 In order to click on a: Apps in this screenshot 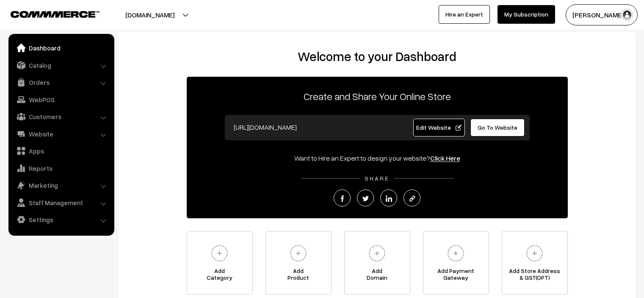, I will do `click(61, 151)`.